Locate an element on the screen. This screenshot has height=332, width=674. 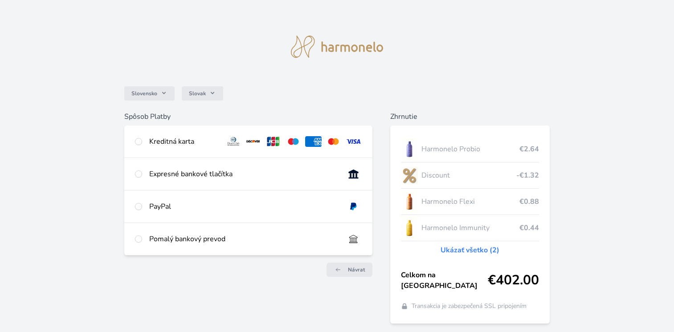
span: €0.88 is located at coordinates (529, 202).